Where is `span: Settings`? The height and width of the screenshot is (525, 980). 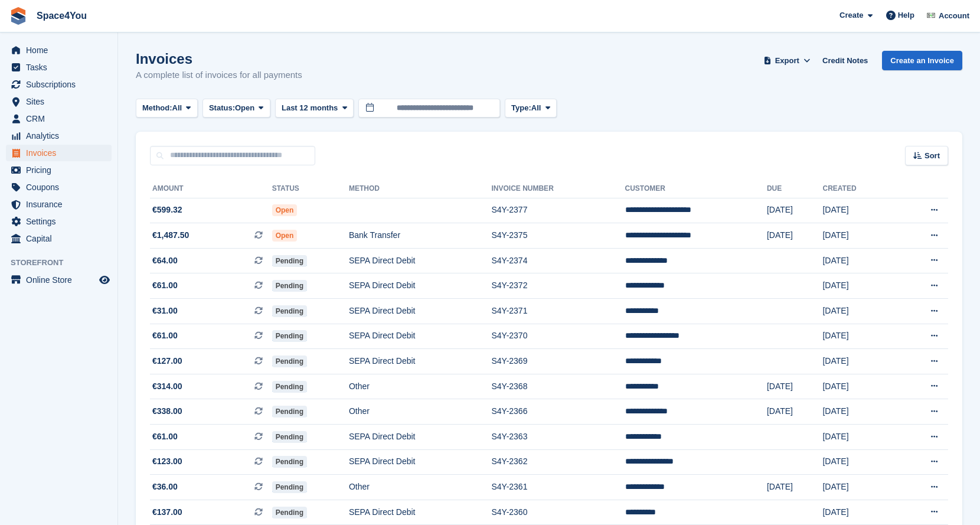
span: Settings is located at coordinates (61, 222).